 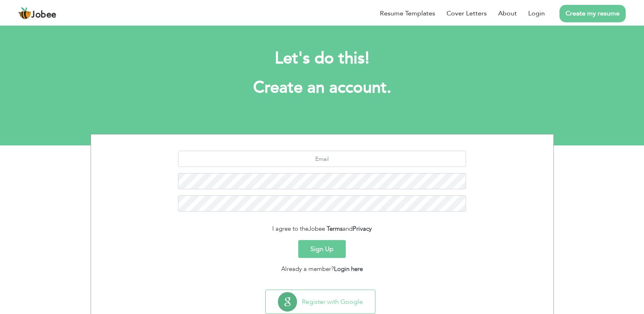 I want to click on button: Sign Up, so click(x=322, y=249).